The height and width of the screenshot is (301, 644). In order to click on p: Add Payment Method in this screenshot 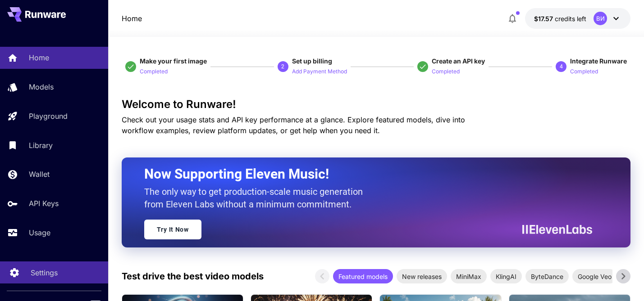, I will do `click(319, 71)`.